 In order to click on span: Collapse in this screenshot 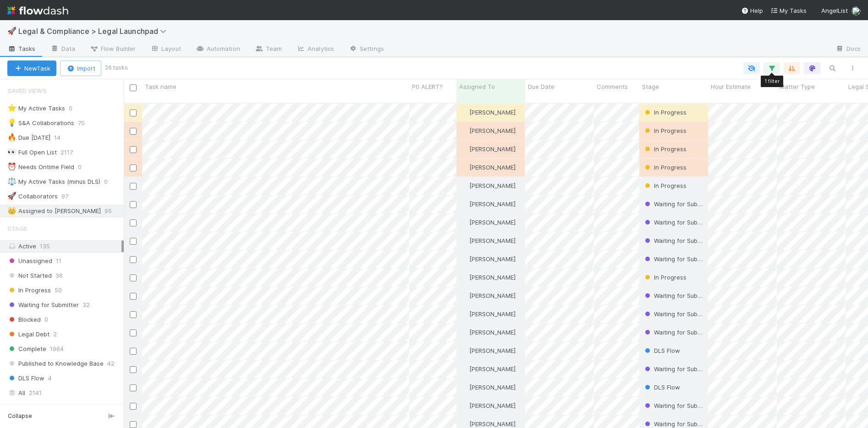, I will do `click(20, 416)`.